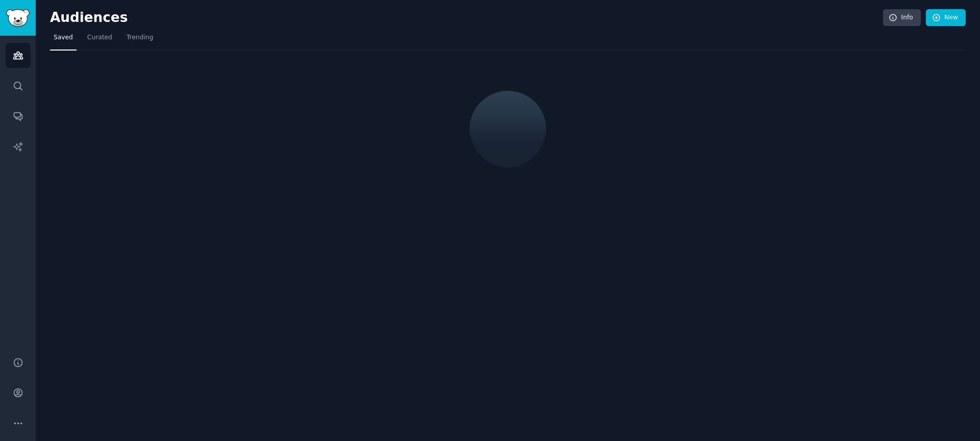  Describe the element at coordinates (63, 37) in the screenshot. I see `span: Saved` at that location.